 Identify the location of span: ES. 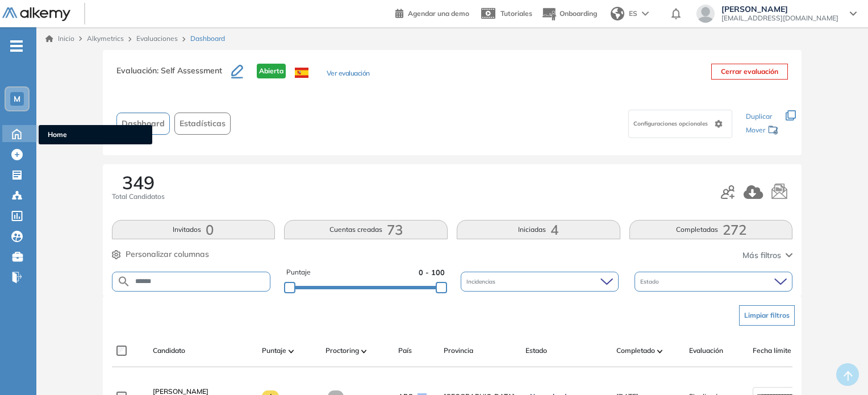
(633, 14).